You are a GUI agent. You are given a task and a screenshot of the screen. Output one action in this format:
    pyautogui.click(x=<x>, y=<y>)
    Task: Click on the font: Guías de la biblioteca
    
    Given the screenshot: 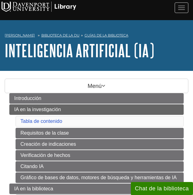 What is the action you would take?
    pyautogui.click(x=106, y=35)
    